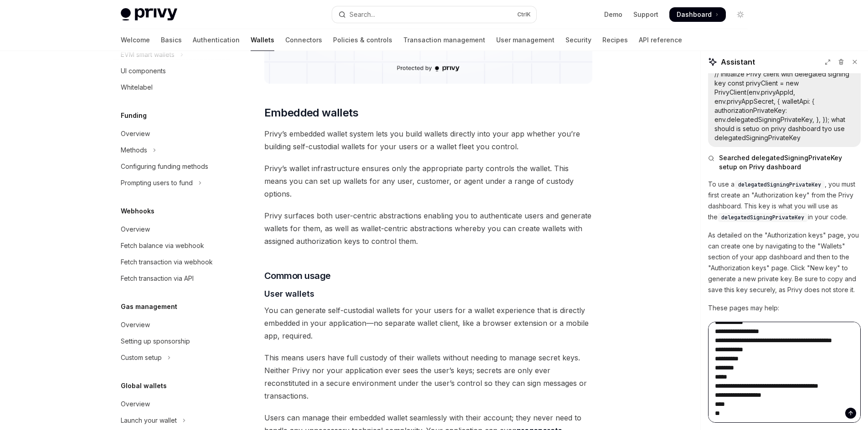  I want to click on span: Privy’s wallet infrastructure ensures only the appropriate party controls the wallet. This means ..., so click(428, 181).